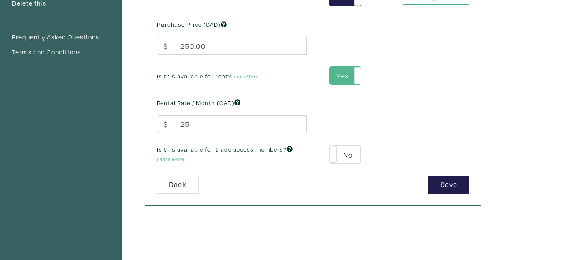  What do you see at coordinates (232, 154) in the screenshot?
I see `label: Is this available for trade access members?` at bounding box center [232, 154].